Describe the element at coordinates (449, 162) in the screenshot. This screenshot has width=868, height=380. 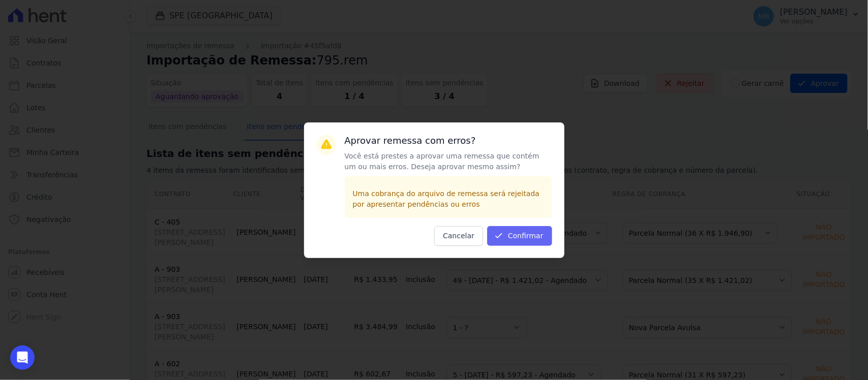
I see `p: Você está prestes a aprovar uma remessa que contém um ou mais erros. Deseja aprovar mesmo assim?` at that location.